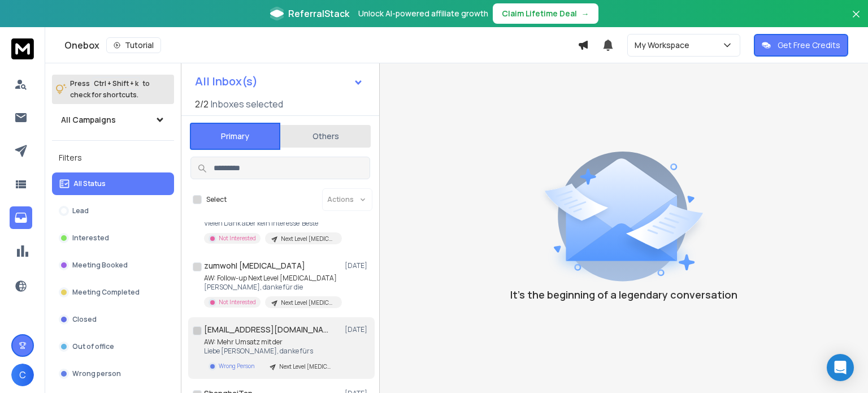  Describe the element at coordinates (116, 83) in the screenshot. I see `span: Ctrl + Shift + k` at that location.